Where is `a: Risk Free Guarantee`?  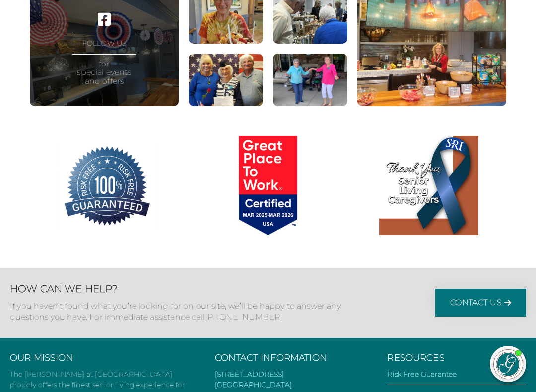 a: Risk Free Guarantee is located at coordinates (421, 374).